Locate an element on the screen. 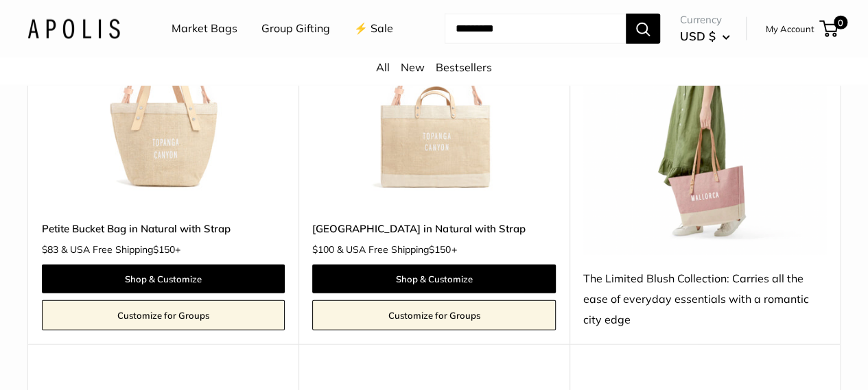 This screenshot has width=868, height=390. a: Market Bags is located at coordinates (205, 29).